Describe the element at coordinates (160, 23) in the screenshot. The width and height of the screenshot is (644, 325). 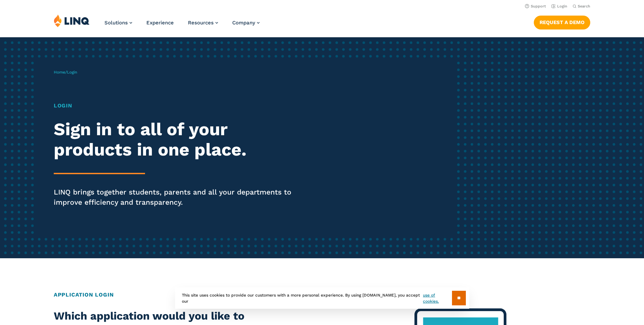
I see `a: Experience` at that location.